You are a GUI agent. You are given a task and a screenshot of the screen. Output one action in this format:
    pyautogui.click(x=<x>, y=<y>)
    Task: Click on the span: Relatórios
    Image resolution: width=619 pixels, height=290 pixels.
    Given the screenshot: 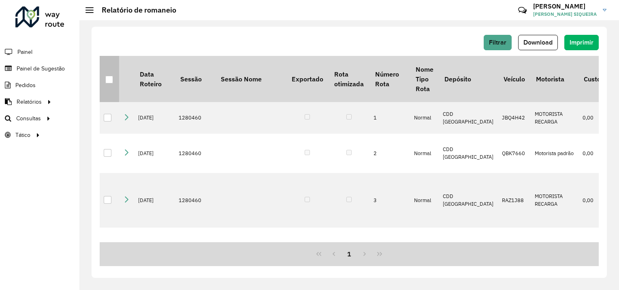 What is the action you would take?
    pyautogui.click(x=29, y=102)
    